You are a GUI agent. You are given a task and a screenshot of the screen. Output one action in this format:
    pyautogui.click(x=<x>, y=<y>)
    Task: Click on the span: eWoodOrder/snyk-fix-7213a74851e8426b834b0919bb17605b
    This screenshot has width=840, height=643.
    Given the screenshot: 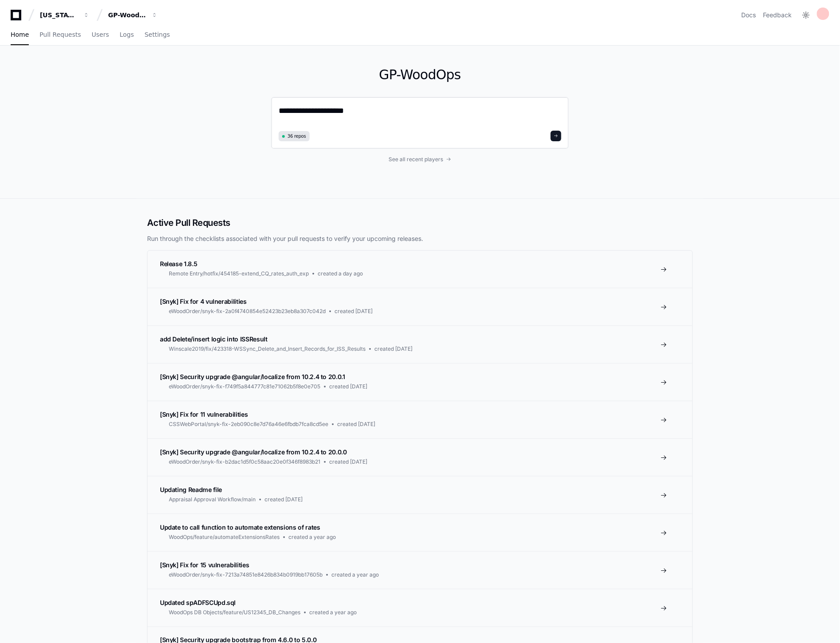 What is the action you would take?
    pyautogui.click(x=245, y=575)
    